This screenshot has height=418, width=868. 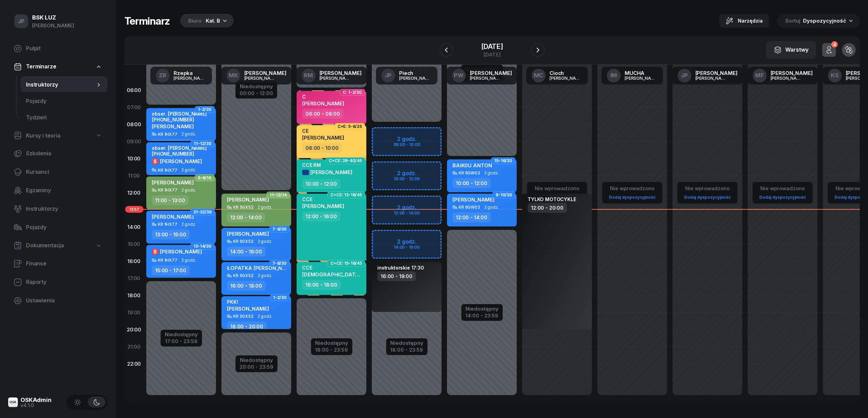 What do you see at coordinates (58, 67) in the screenshot?
I see `a: Terminarze` at bounding box center [58, 67].